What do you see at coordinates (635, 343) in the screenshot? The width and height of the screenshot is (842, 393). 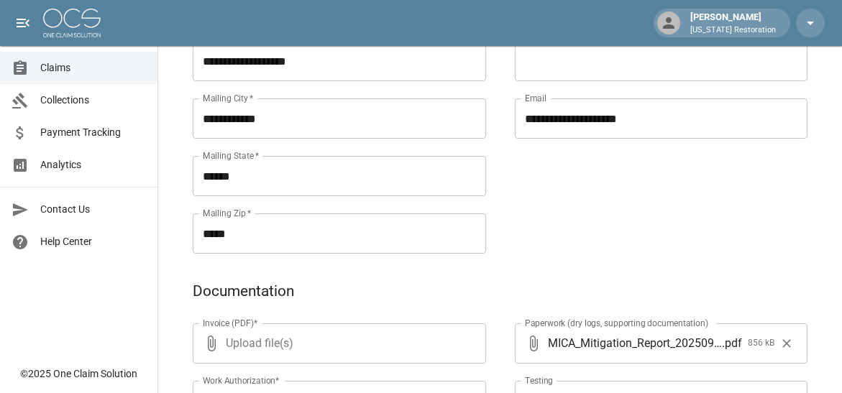 I see `span: MICA_Mitigation_Report_20250905_071212PM(UTC)` at bounding box center [635, 343].